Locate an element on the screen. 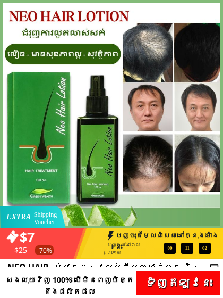 This screenshot has height=298, width=223. p: ទិញ​ឥឡូវនេះ is located at coordinates (178, 283).